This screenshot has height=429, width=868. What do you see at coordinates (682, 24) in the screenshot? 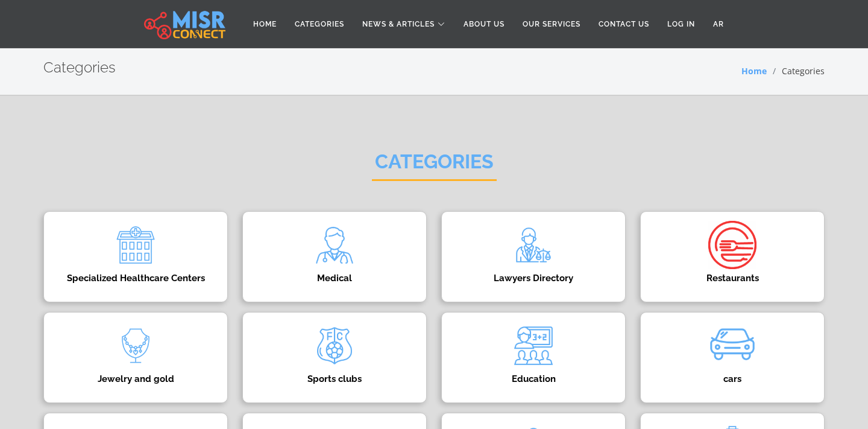
I see `a: Log in` at bounding box center [682, 24].